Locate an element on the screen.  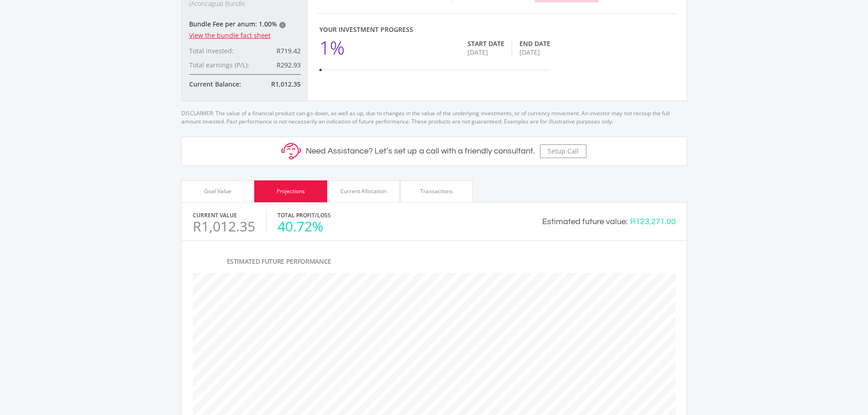
div: Goal Value is located at coordinates (218, 191).